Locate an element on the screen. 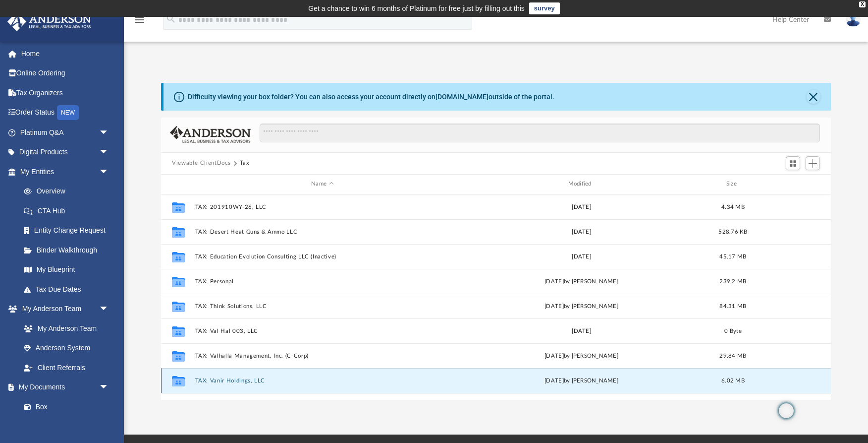  a: My Anderson Teamarrow_drop_down is located at coordinates (63, 308).